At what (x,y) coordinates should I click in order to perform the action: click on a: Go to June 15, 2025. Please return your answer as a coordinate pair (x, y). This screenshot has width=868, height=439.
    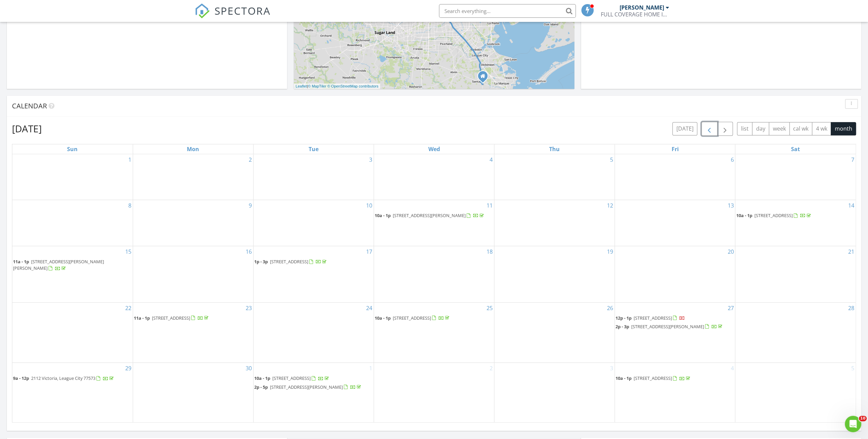
    Looking at the image, I should click on (128, 252).